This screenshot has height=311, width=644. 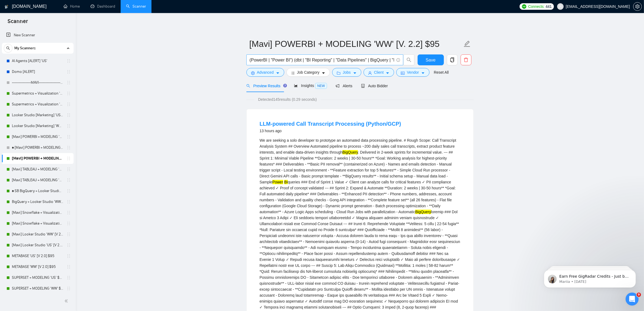 I want to click on span: double-left, so click(x=67, y=301).